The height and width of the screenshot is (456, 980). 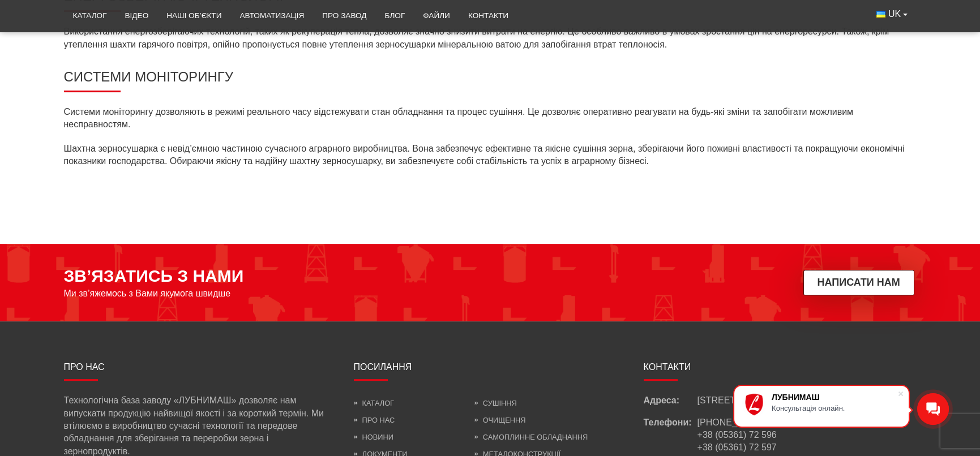 What do you see at coordinates (500, 420) in the screenshot?
I see `a: Очищення` at bounding box center [500, 420].